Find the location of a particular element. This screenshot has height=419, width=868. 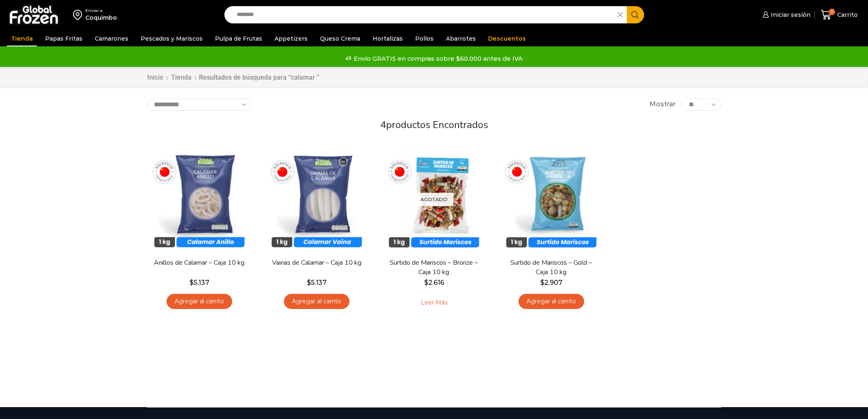

nav: Breadcrumb is located at coordinates (233, 77).